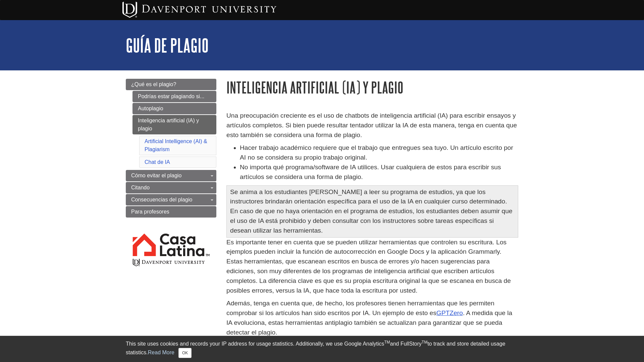 The width and height of the screenshot is (644, 362). I want to click on a: Read More, so click(161, 352).